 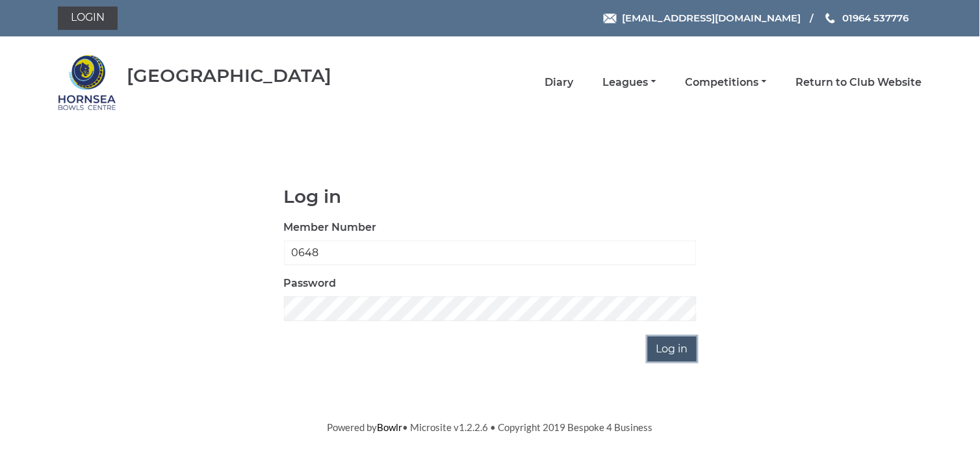 I want to click on img: Hornsea Bowls Centre, so click(x=87, y=83).